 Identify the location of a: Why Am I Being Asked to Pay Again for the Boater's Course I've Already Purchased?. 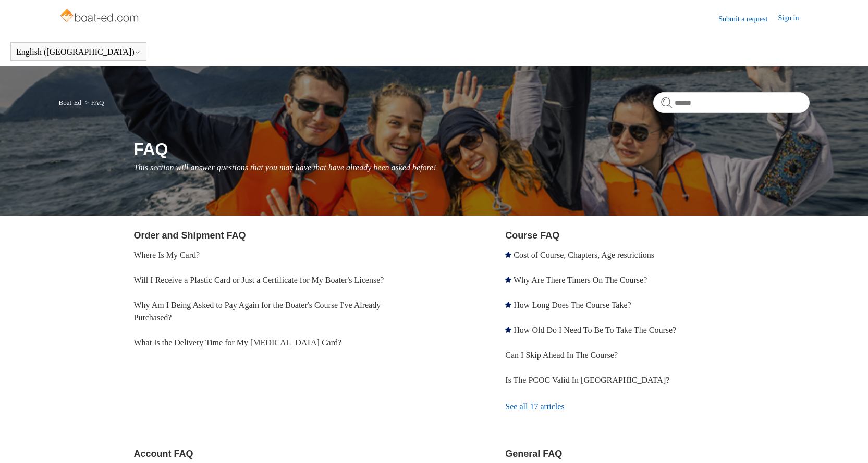
(258, 311).